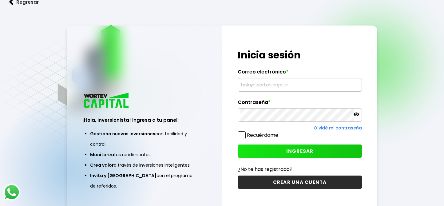 This screenshot has height=206, width=444. What do you see at coordinates (300, 55) in the screenshot?
I see `h1: Inicia sesión` at bounding box center [300, 55].